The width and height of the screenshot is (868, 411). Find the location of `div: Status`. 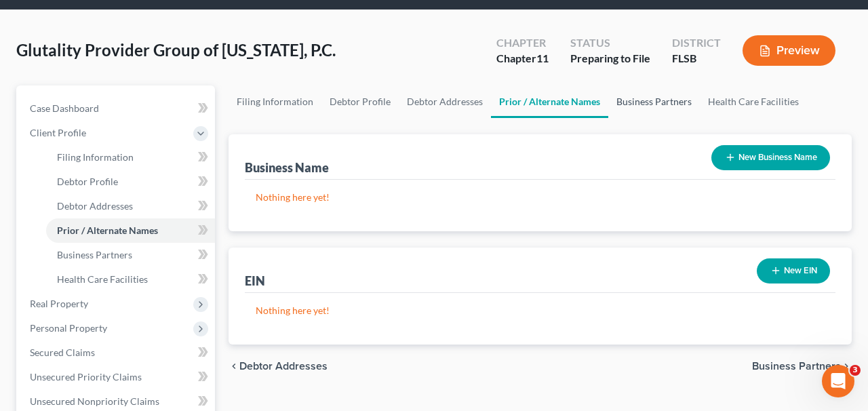

div: Status is located at coordinates (610, 43).